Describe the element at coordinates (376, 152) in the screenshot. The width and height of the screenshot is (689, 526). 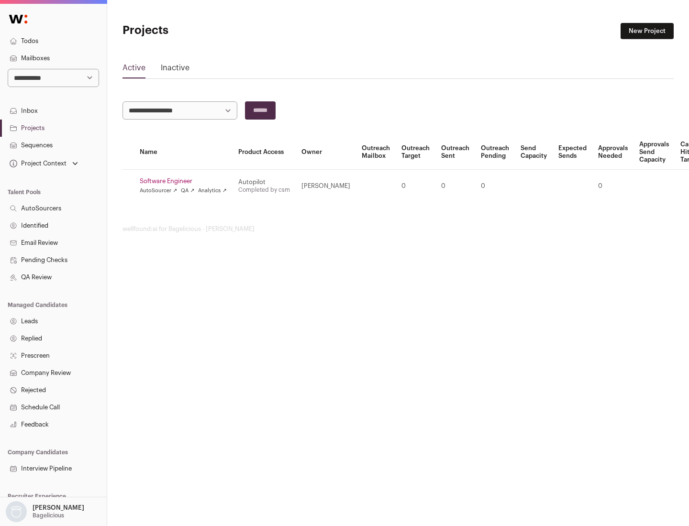
I see `th: Outreach Mailbox` at that location.